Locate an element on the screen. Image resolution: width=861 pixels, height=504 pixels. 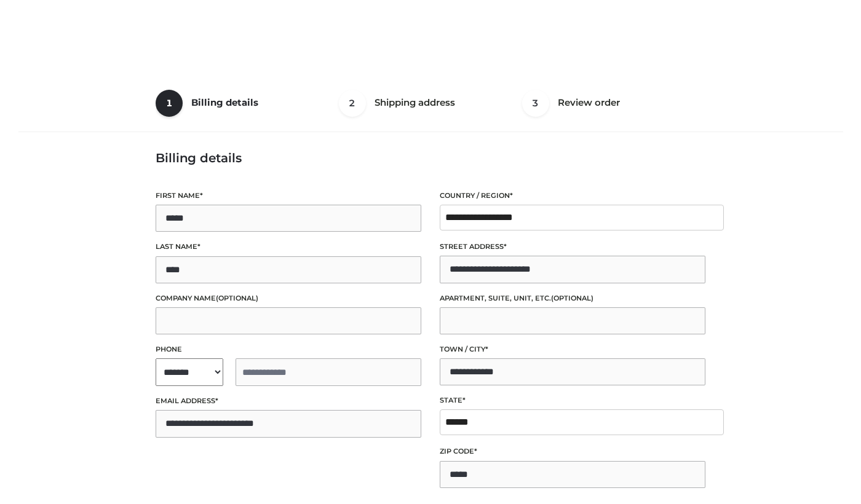
span: 3 is located at coordinates (536, 103).